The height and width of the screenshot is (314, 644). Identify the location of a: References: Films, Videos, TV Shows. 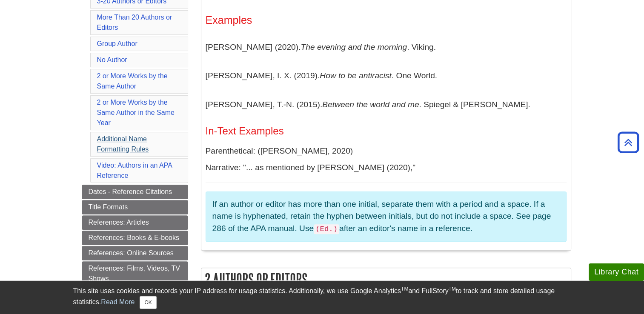
(135, 274).